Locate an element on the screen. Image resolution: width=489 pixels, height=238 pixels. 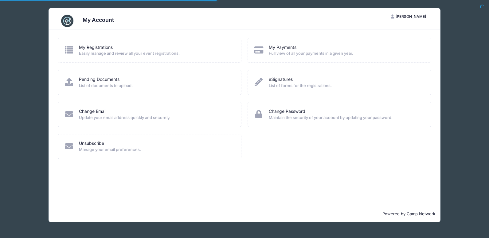
span: Full view of all your payments in a given year. is located at coordinates (346, 53).